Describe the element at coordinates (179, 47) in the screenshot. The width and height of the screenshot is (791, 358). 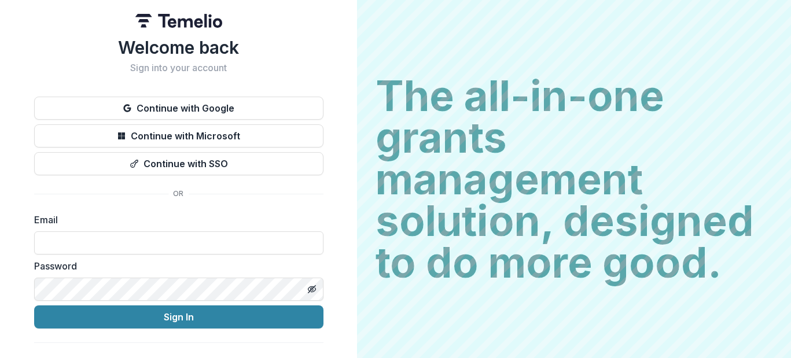
I see `h1: Welcome back` at that location.